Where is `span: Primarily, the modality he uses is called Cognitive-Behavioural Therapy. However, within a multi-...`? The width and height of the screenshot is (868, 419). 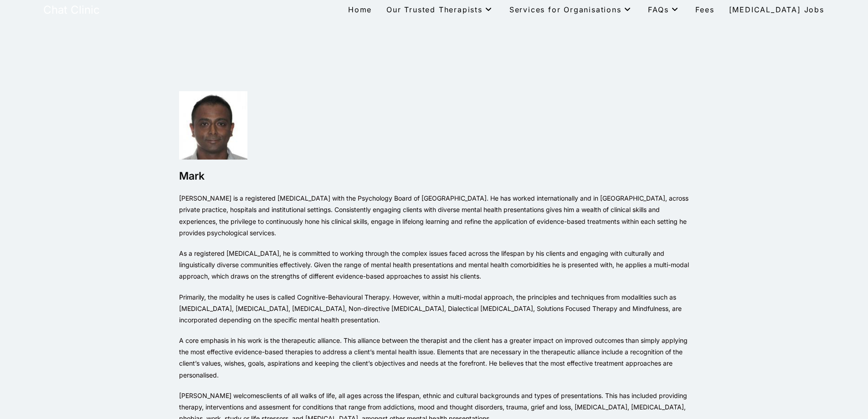 span: Primarily, the modality he uses is called Cognitive-Behavioural Therapy. However, within a multi-... is located at coordinates (430, 308).